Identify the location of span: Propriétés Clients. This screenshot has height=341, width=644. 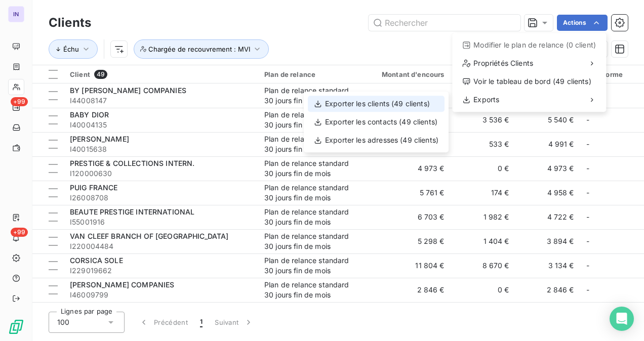
(503, 63).